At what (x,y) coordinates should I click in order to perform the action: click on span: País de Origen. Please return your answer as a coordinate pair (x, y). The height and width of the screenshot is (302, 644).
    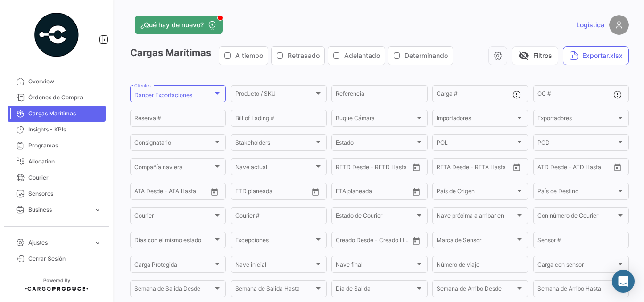
    Looking at the image, I should click on (476, 193).